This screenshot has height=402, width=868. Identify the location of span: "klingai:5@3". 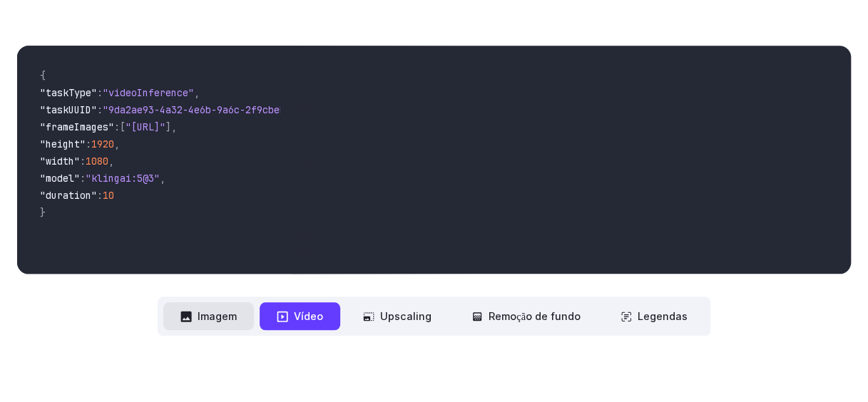
(123, 178).